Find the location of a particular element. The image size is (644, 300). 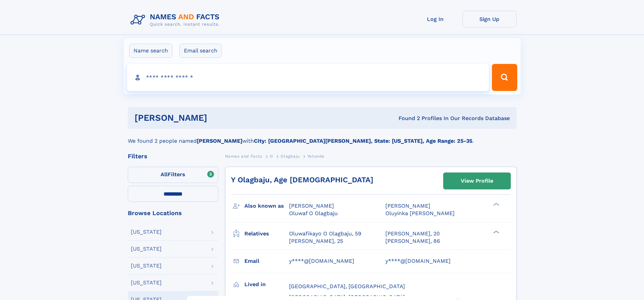

a: O is located at coordinates (272, 155).